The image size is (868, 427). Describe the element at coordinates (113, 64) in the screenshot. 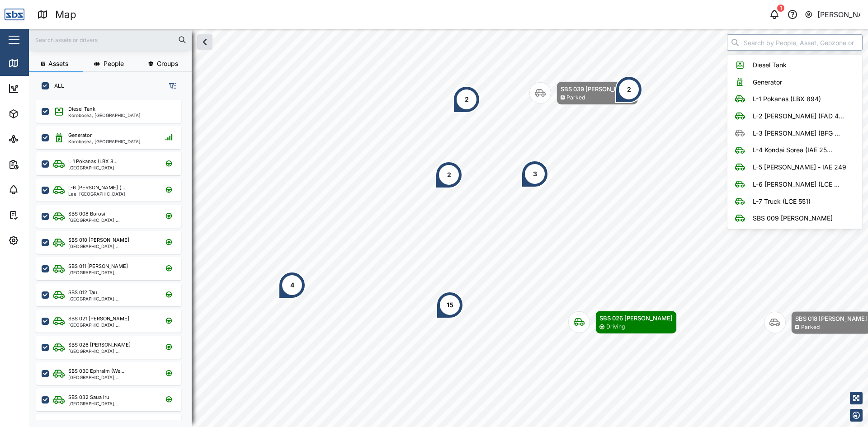

I see `span: People` at that location.